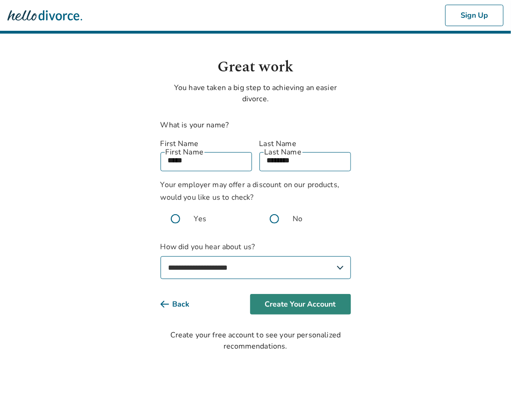 The height and width of the screenshot is (420, 511). I want to click on label: Last Name, so click(306, 144).